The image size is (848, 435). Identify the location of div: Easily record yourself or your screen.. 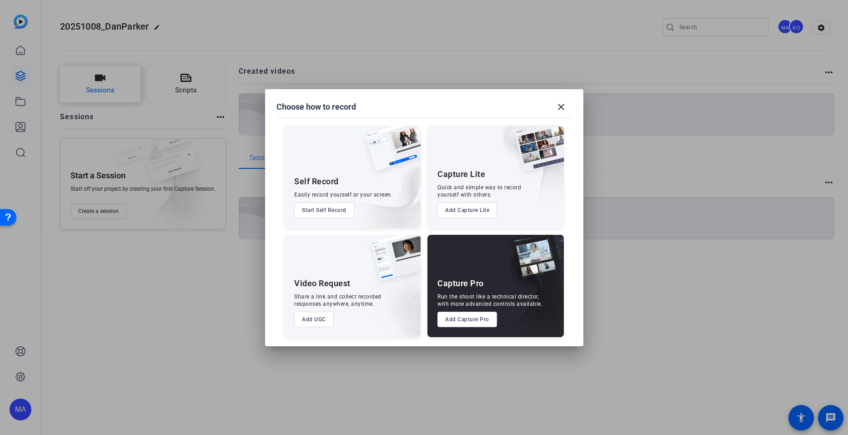
(343, 195).